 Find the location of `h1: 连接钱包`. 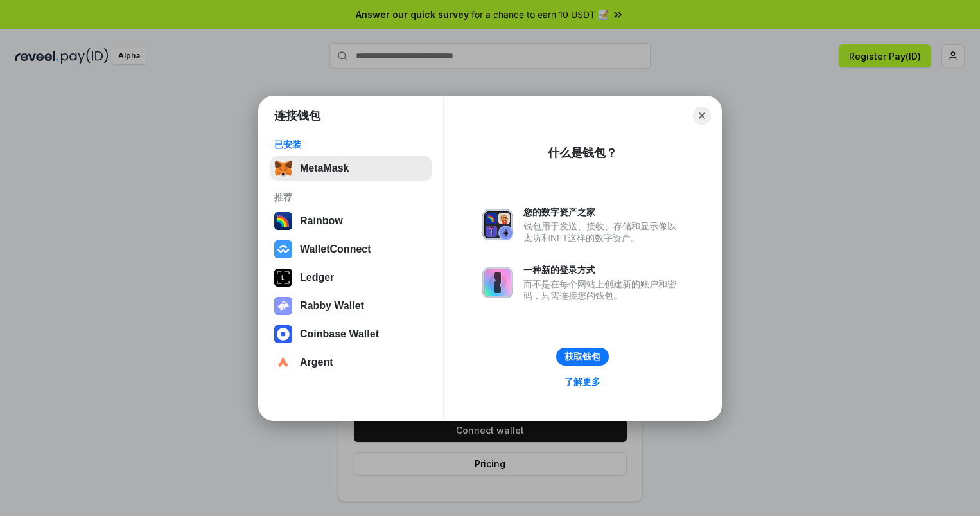

h1: 连接钱包 is located at coordinates (297, 115).